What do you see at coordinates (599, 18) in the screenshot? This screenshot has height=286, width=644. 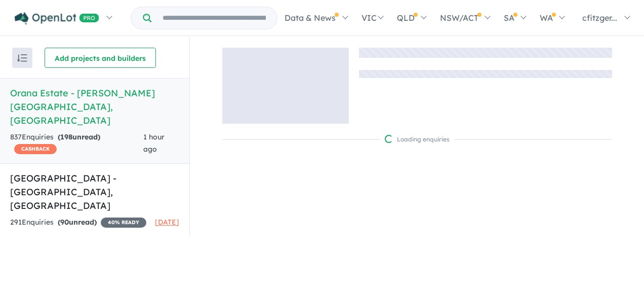 I see `span: cfitzger...` at bounding box center [599, 18].